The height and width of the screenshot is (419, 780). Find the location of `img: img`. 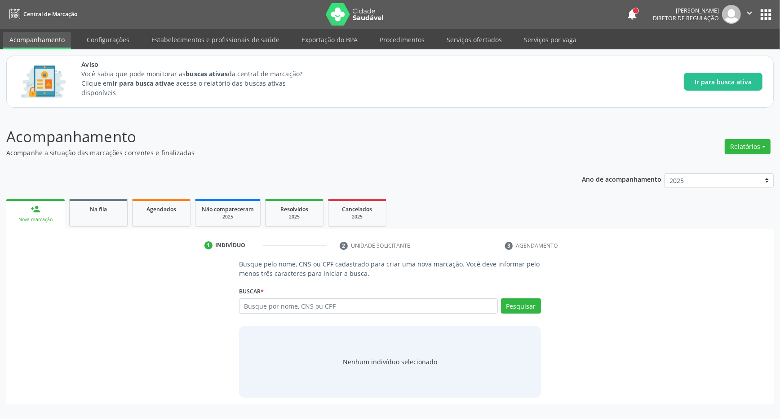

img: img is located at coordinates (731, 14).